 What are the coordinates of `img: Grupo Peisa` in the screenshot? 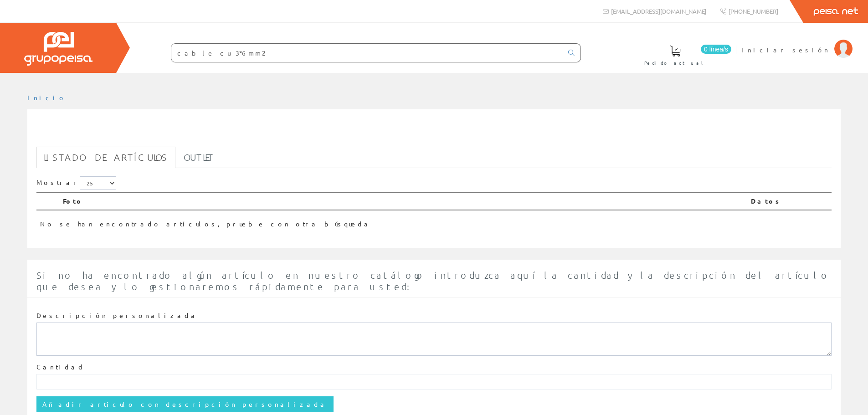 It's located at (58, 49).